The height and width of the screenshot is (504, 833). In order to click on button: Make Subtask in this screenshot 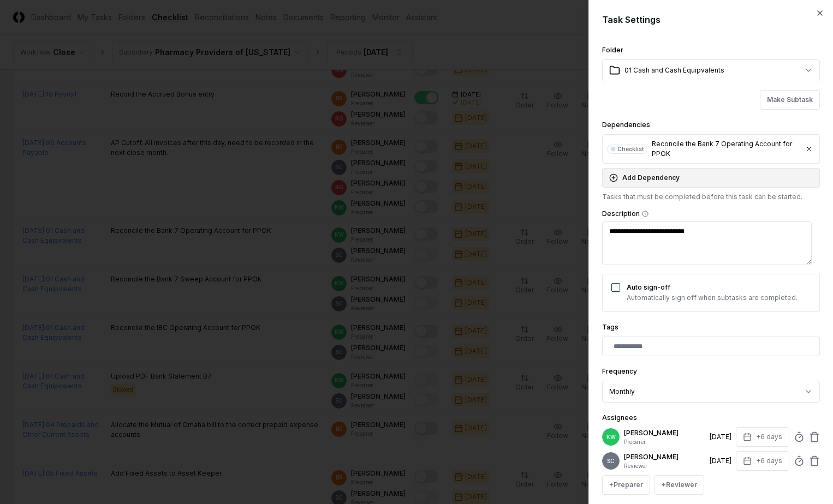, I will do `click(790, 100)`.